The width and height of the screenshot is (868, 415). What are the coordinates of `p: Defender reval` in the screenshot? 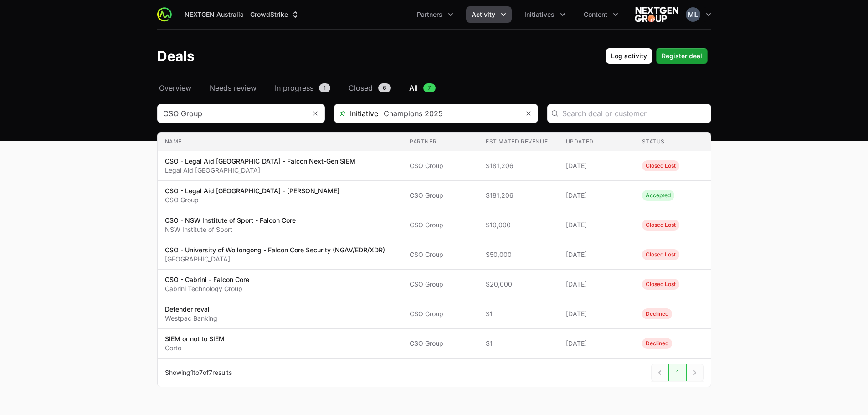 It's located at (191, 309).